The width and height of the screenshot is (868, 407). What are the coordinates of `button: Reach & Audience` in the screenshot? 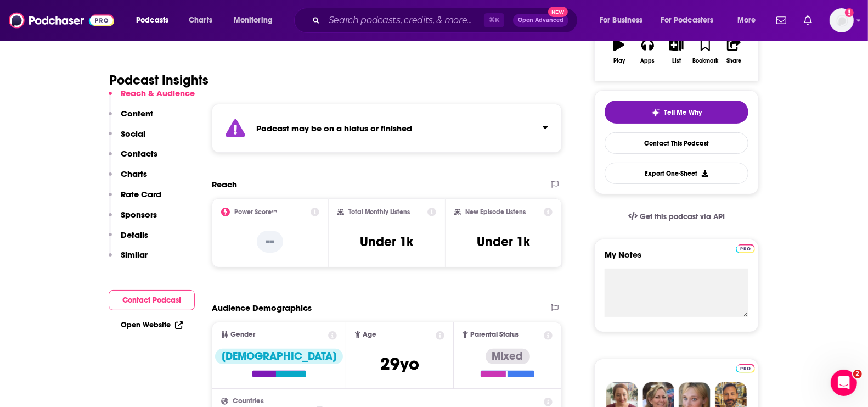 It's located at (151, 98).